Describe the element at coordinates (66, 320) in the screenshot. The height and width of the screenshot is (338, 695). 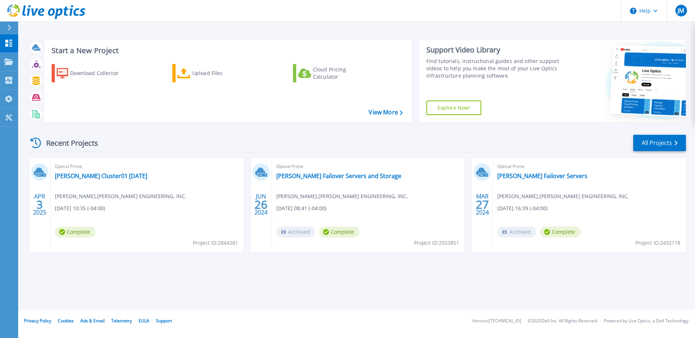
I see `a: Cookies` at that location.